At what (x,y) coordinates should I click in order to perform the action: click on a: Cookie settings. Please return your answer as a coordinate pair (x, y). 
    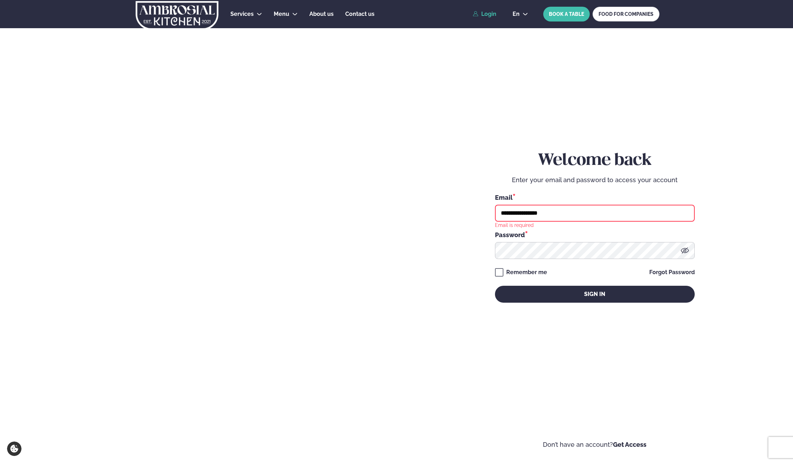
    Looking at the image, I should click on (14, 448).